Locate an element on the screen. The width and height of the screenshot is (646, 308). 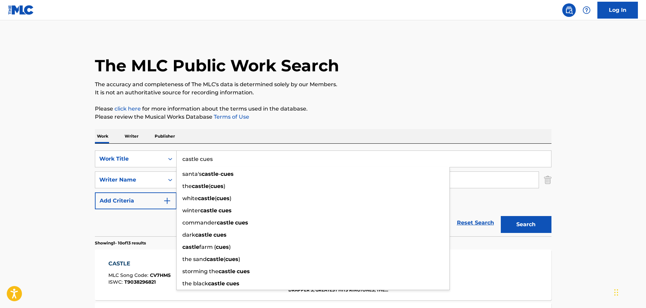
span: ISWC : is located at coordinates (116, 282).